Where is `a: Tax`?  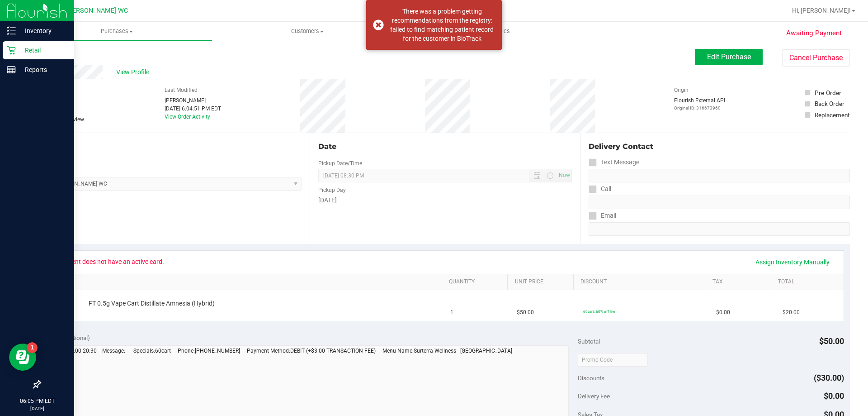 a: Tax is located at coordinates (740, 282).